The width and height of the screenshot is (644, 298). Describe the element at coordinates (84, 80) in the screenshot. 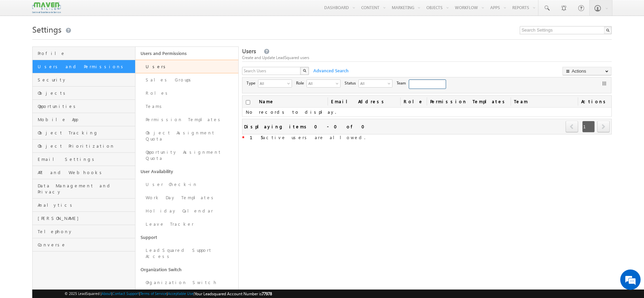

I see `a: Security` at that location.